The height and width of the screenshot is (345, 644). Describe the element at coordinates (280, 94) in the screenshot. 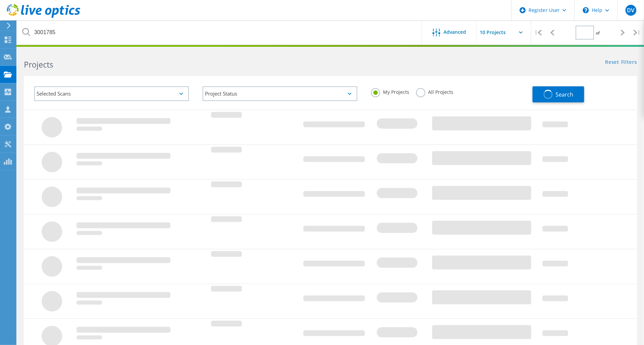

I see `div: Project Status` at that location.